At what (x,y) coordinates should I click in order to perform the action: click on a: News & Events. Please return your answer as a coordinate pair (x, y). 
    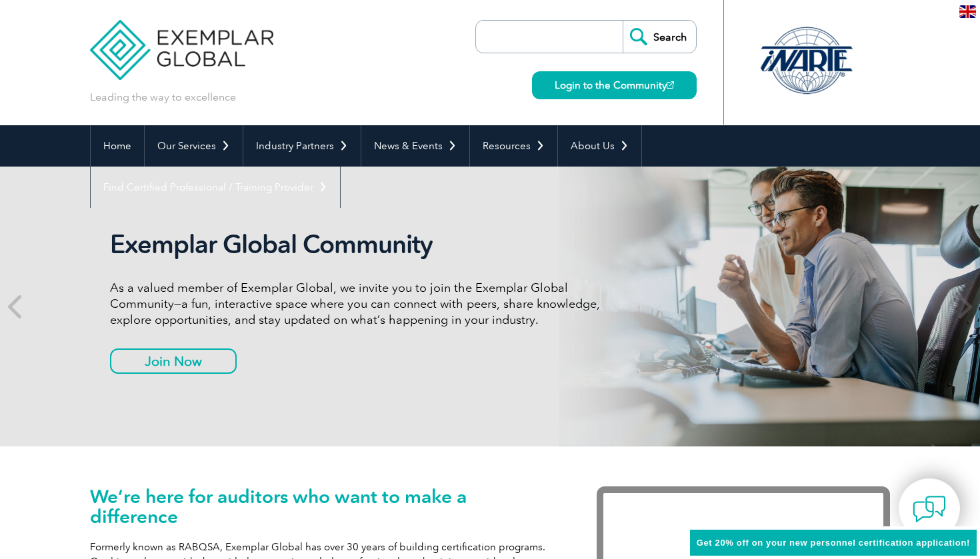
    Looking at the image, I should click on (415, 146).